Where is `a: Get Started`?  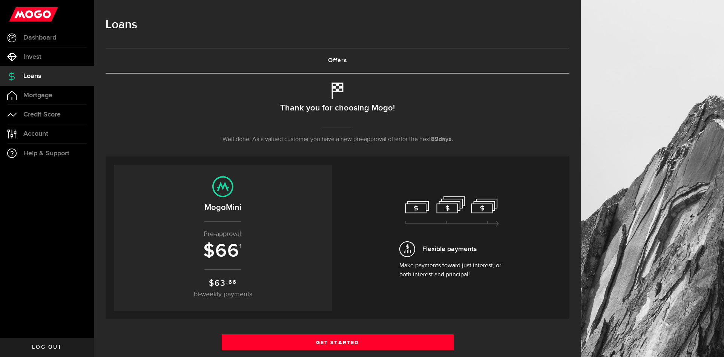 a: Get Started is located at coordinates (337, 342).